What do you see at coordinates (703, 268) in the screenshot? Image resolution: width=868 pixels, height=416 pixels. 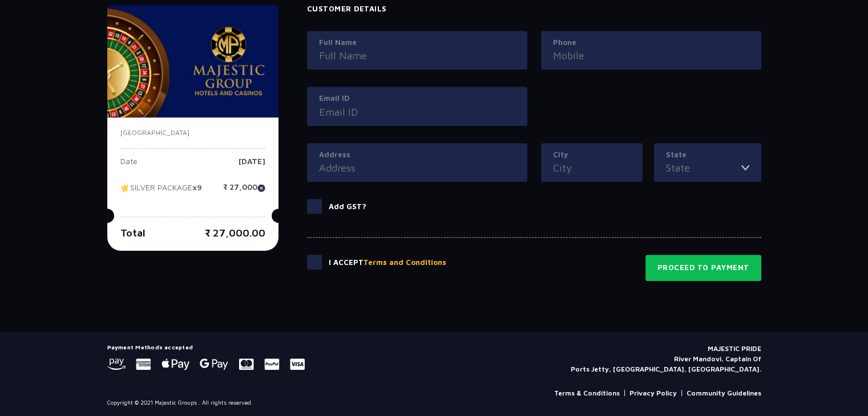 I see `button: Proceed to Payment` at bounding box center [703, 268].